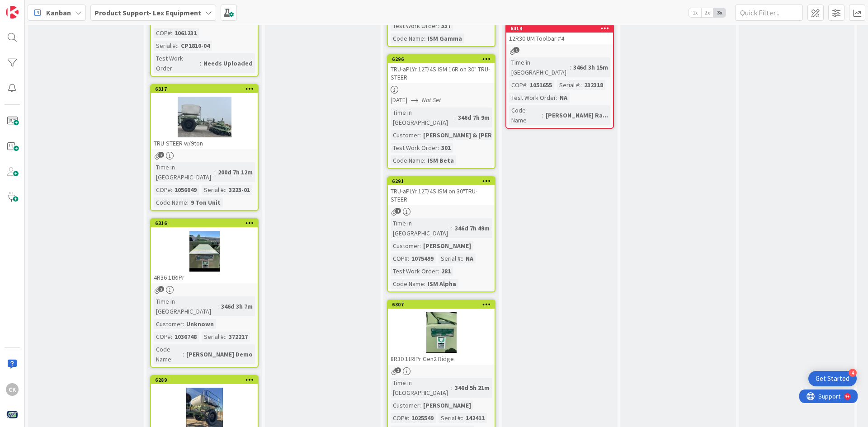 The image size is (868, 427). I want to click on div: 3223-01, so click(239, 190).